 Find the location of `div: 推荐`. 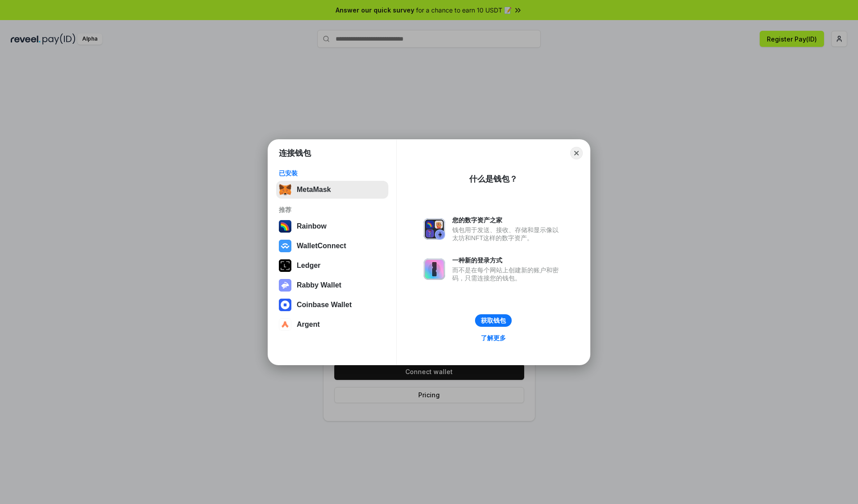

div: 推荐 is located at coordinates (332, 210).